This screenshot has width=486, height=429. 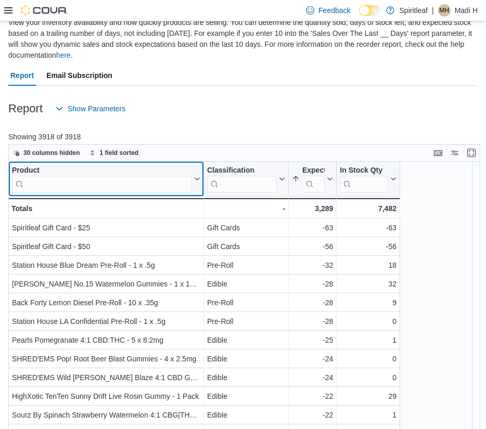 What do you see at coordinates (312, 179) in the screenshot?
I see `button: Expected Stock (20 Days)` at bounding box center [312, 179].